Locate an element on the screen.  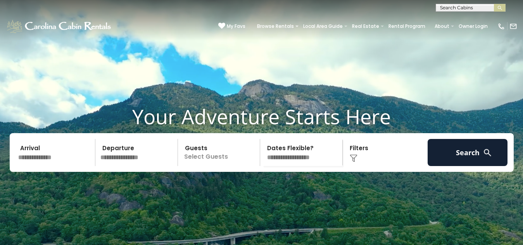
img: phone-regular-white.png is located at coordinates (501, 26).